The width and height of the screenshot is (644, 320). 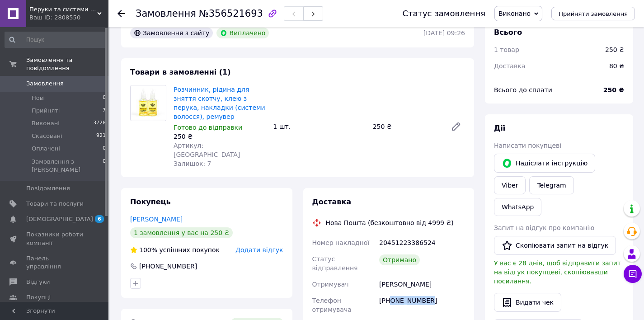 I want to click on button: Скопіювати запит на відгук, so click(x=555, y=245).